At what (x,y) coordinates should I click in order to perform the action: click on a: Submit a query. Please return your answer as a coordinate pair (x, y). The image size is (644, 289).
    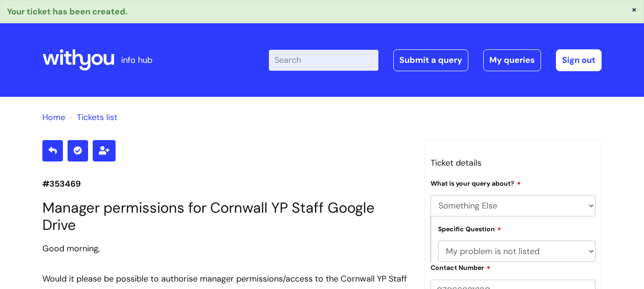
    Looking at the image, I should click on (430, 60).